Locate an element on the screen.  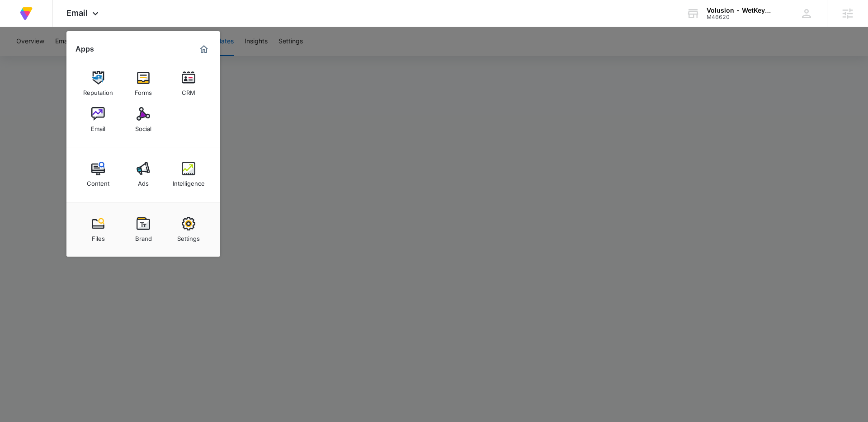
a: Settings is located at coordinates (189, 230).